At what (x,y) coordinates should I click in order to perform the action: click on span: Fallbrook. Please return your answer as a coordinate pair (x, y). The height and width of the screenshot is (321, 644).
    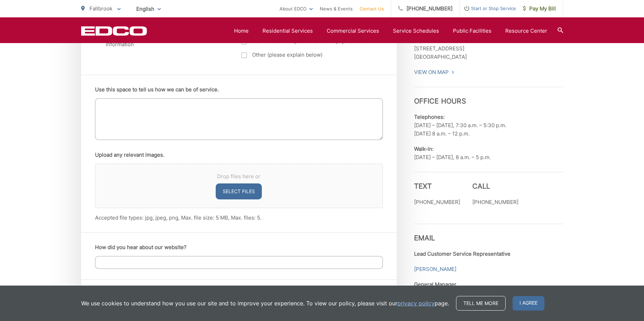
    Looking at the image, I should click on (101, 8).